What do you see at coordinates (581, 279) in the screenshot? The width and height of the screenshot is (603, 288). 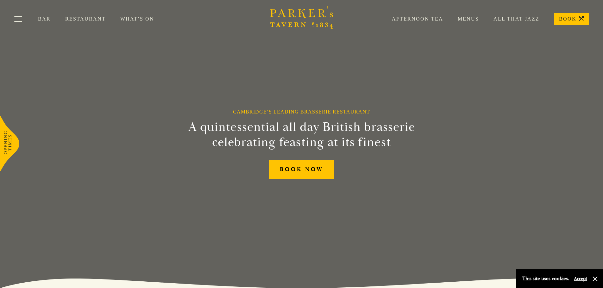 I see `button: Accept` at bounding box center [581, 279].